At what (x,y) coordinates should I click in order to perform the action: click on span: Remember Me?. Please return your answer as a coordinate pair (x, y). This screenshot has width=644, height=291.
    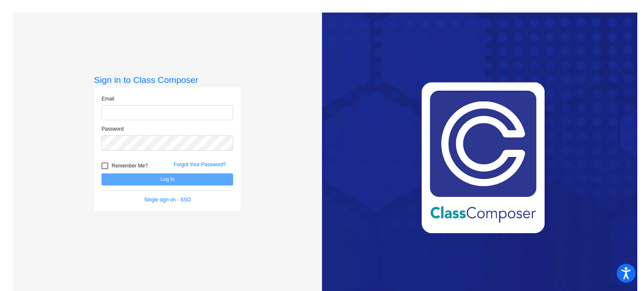
    Looking at the image, I should click on (130, 166).